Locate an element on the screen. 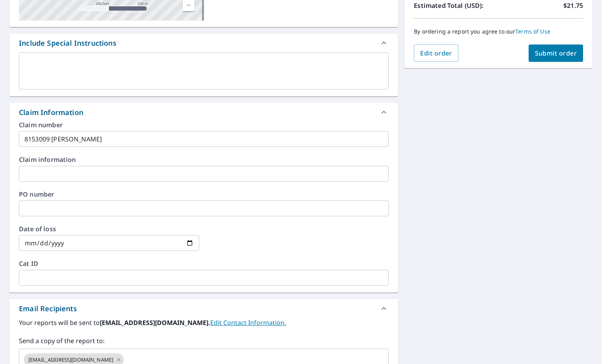  a: EditContactInfo is located at coordinates (248, 323).